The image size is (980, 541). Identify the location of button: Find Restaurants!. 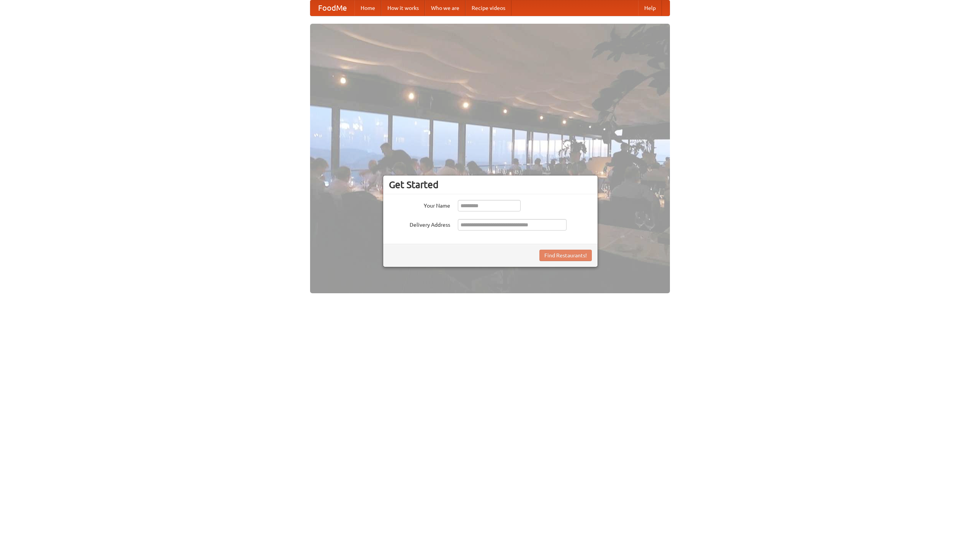
(565, 256).